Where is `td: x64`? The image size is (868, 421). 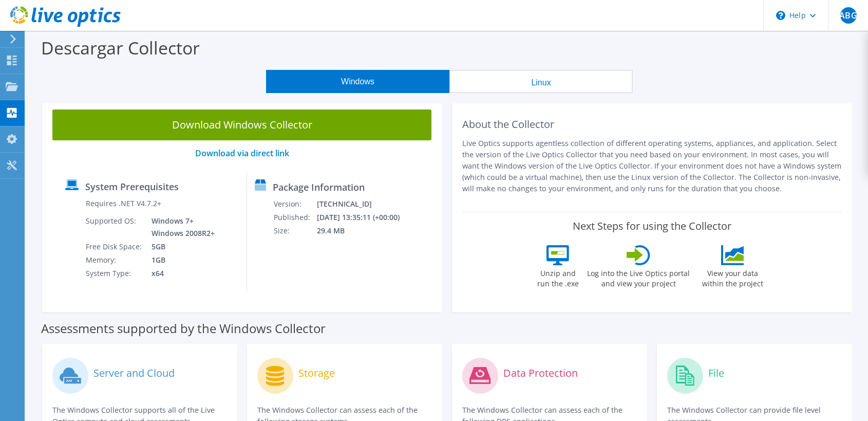 td: x64 is located at coordinates (180, 274).